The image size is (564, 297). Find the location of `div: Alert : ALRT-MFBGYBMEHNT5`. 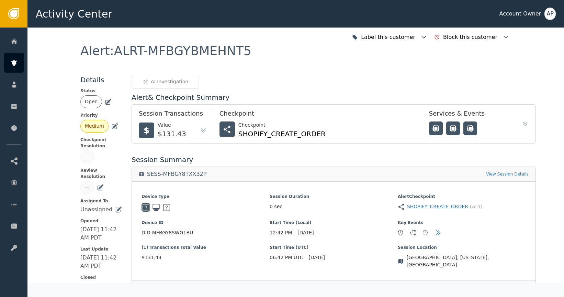

div: Alert : ALRT-MFBGYBMEHNT5 is located at coordinates (166, 51).